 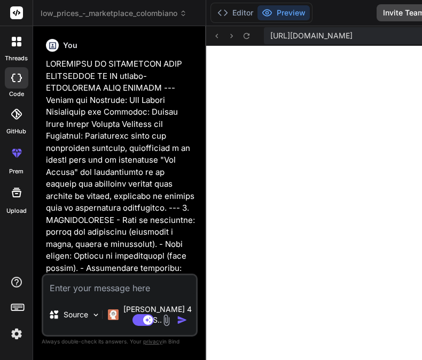 I want to click on p: Always double-check its answers. Your in Bind, so click(x=120, y=341).